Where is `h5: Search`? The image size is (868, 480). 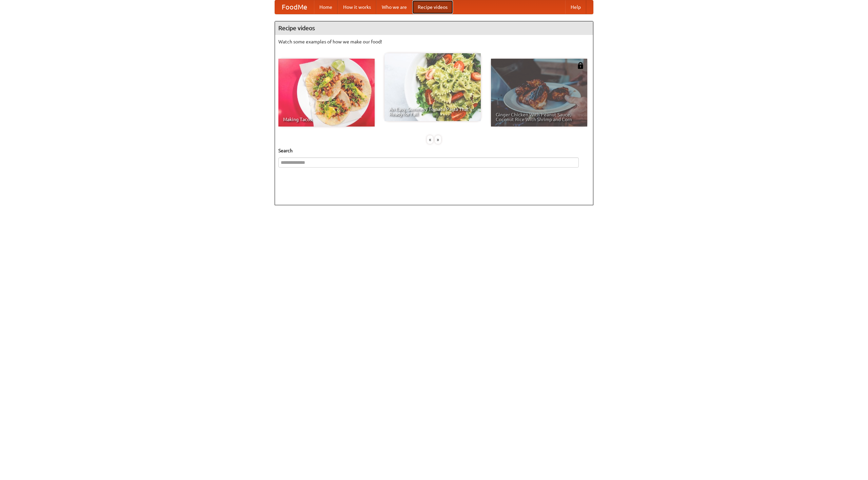 h5: Search is located at coordinates (434, 151).